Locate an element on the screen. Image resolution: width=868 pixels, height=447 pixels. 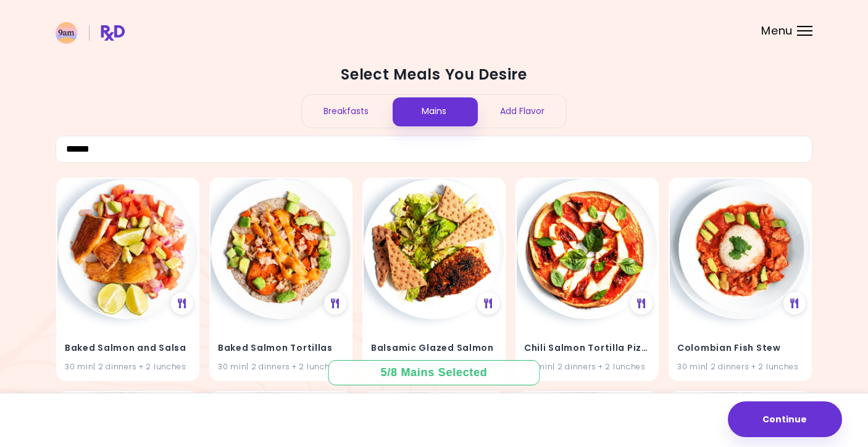
h4: Baked Salmon and Salsa is located at coordinates (127, 349).